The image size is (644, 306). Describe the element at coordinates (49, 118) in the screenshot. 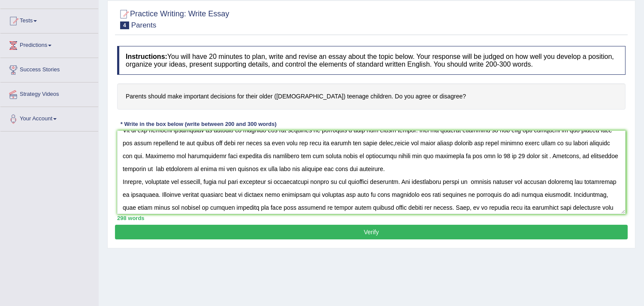

I see `a: Your Account` at that location.